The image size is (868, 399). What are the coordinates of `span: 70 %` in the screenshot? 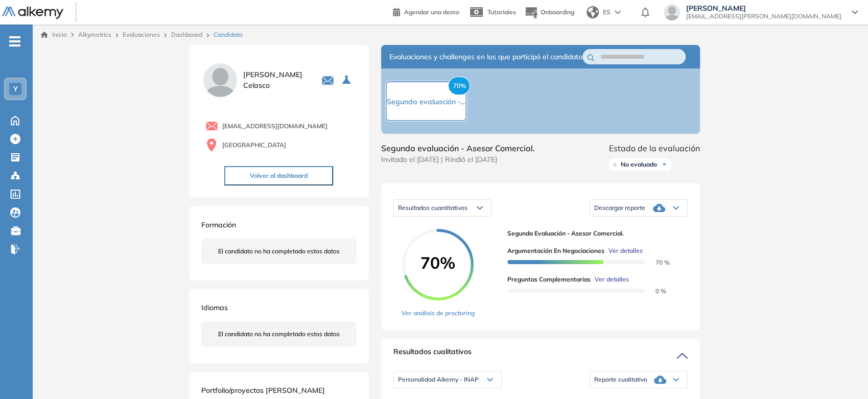 It's located at (657, 262).